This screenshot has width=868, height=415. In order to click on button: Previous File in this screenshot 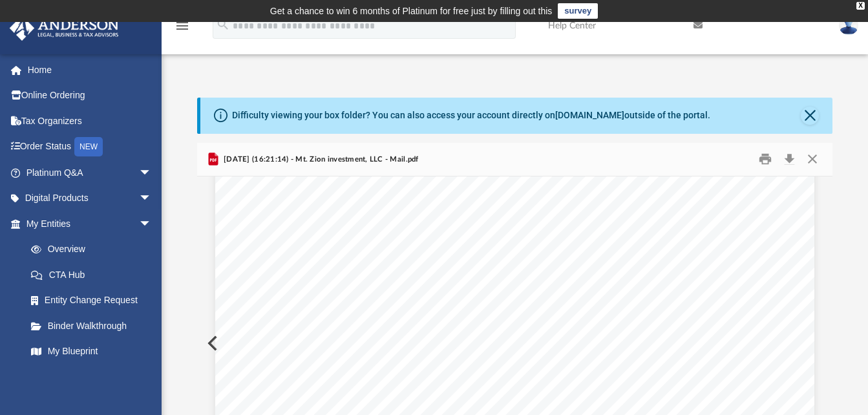, I will do `click(211, 343)`.